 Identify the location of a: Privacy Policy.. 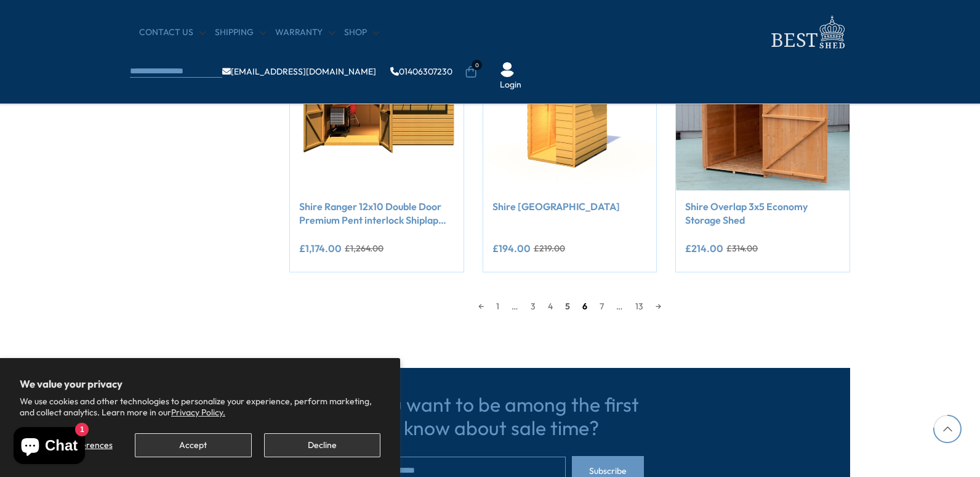
(198, 412).